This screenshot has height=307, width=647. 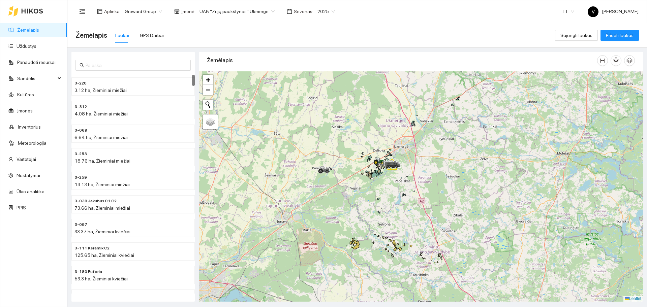 What do you see at coordinates (102, 161) in the screenshot?
I see `span: 18.76 ha, Žieminiai miežiai` at bounding box center [102, 161].